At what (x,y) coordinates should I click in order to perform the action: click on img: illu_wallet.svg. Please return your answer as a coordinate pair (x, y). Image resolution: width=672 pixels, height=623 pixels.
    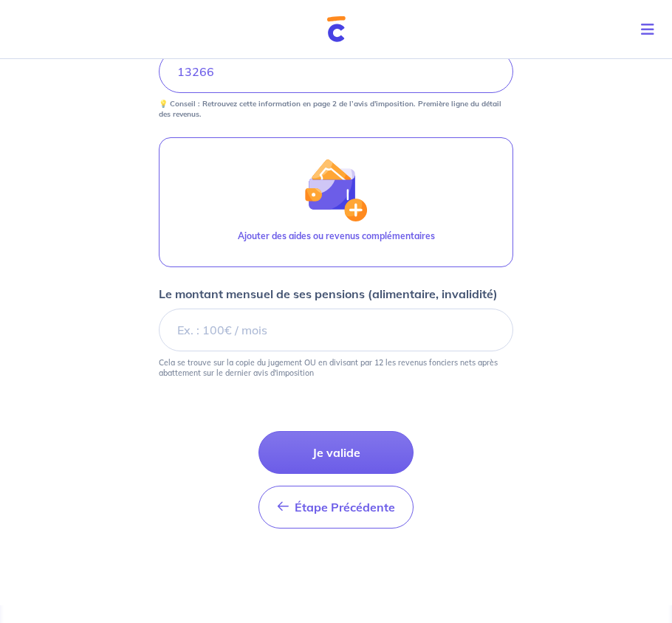
    Looking at the image, I should click on (336, 190).